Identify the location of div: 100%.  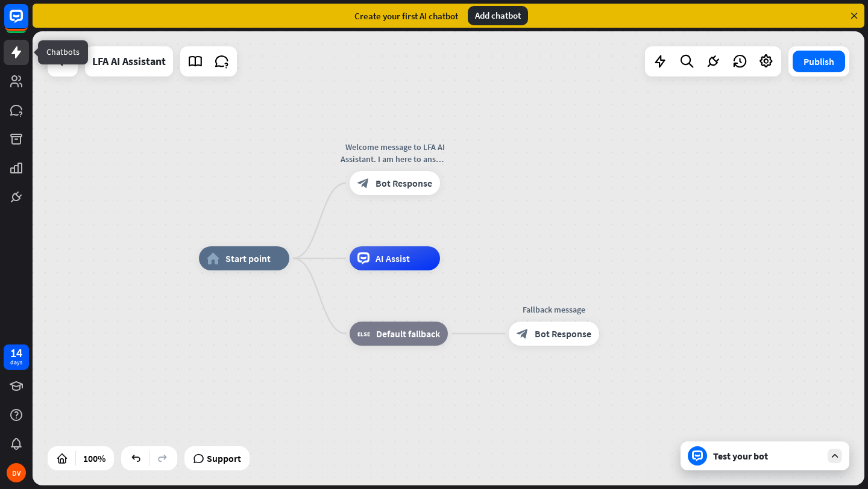
(94, 458).